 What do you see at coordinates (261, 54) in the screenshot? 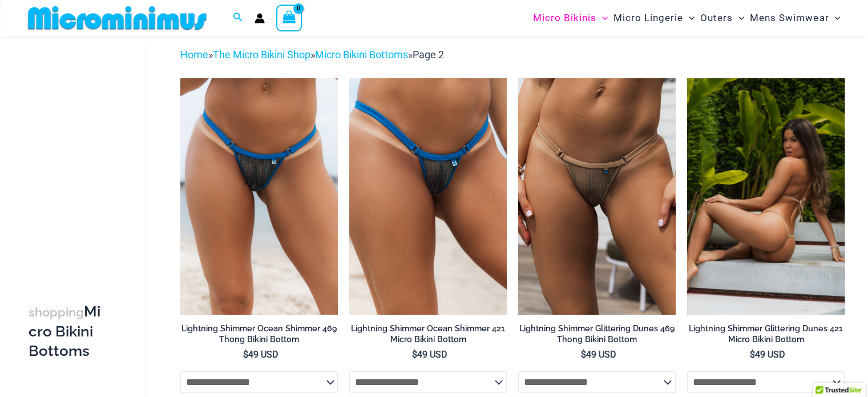
I see `a: The Micro Bikini Shop` at bounding box center [261, 54].